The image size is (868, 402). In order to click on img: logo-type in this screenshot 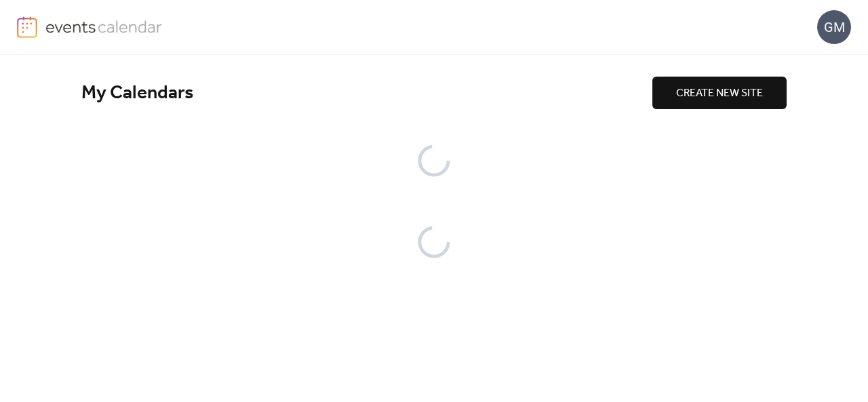, I will do `click(103, 26)`.